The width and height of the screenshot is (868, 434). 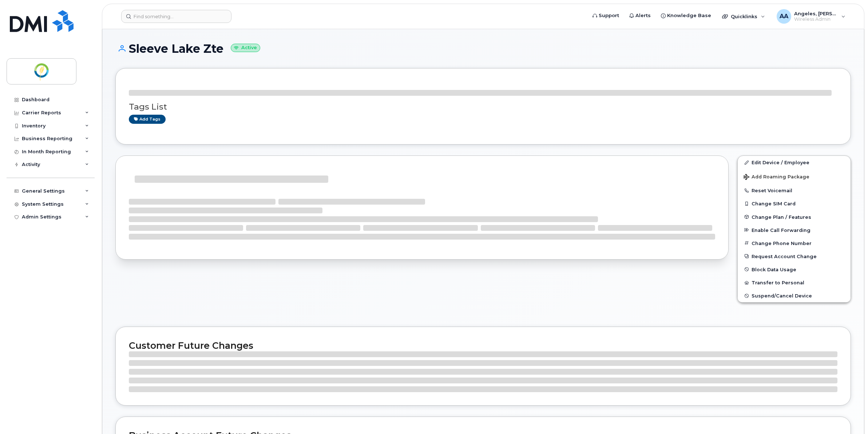 I want to click on button: Add Roaming Package, so click(x=795, y=176).